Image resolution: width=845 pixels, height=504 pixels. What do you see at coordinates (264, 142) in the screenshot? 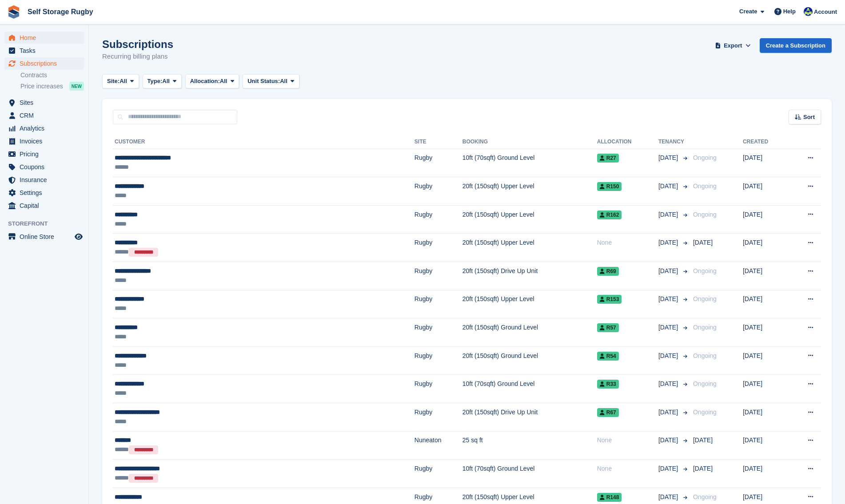
I see `th: Customer` at bounding box center [264, 142].